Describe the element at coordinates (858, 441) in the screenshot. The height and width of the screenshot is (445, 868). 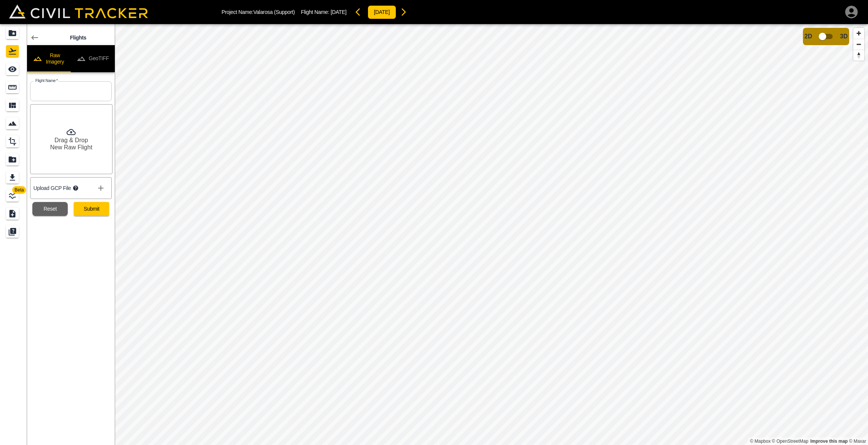
I see `a: Maxar` at that location.